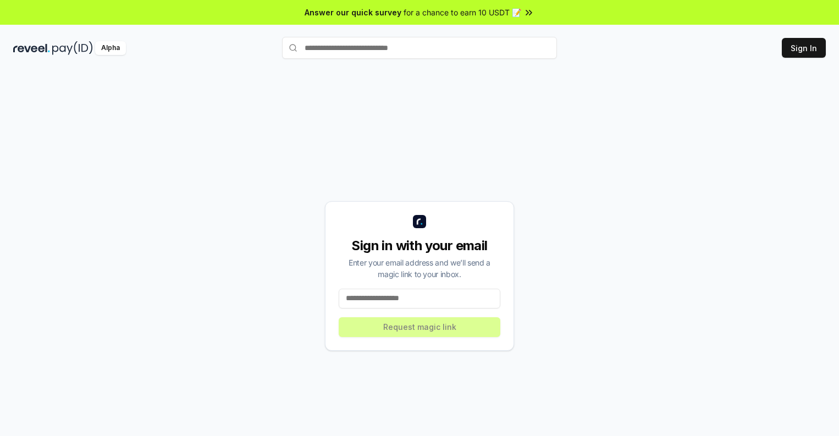 The image size is (839, 436). What do you see at coordinates (463, 12) in the screenshot?
I see `span: for a chance to earn 10 USDT 📝` at bounding box center [463, 12].